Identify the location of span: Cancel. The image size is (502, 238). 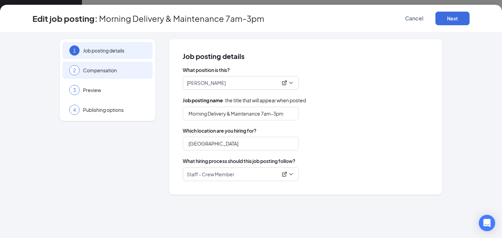
(414, 18).